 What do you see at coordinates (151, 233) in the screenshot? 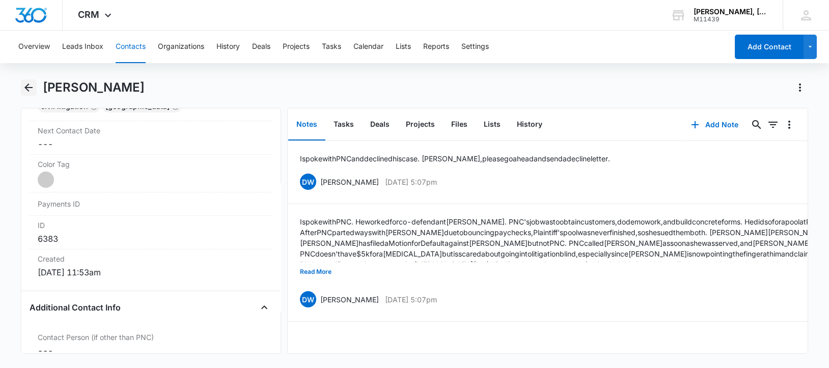
I see `div: ID6383` at bounding box center [151, 233].